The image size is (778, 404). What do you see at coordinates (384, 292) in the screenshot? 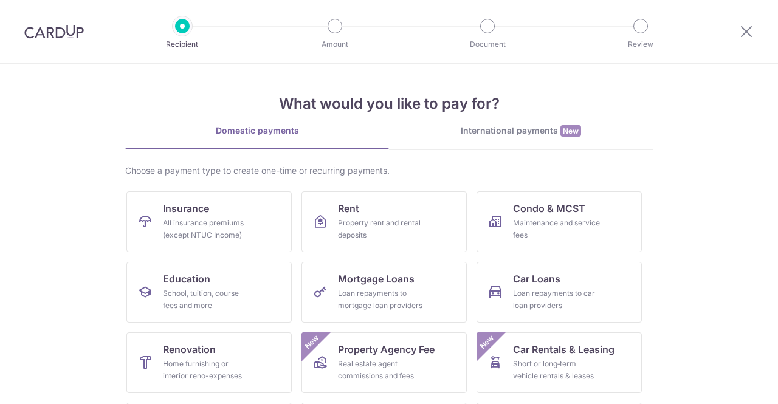
I see `a: Mortgage LoansLoan repayments to mortgage loan providers` at bounding box center [384, 292].